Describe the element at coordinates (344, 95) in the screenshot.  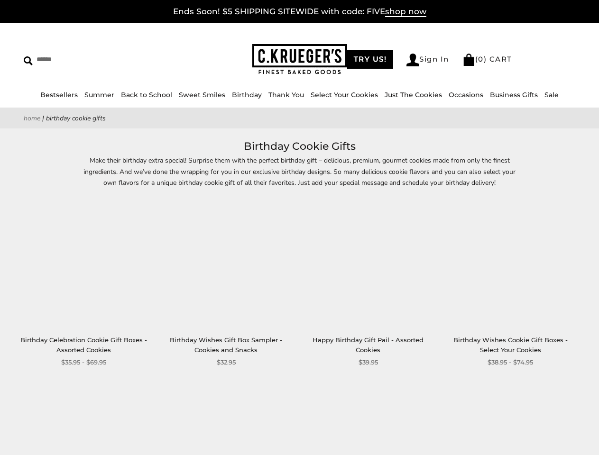
I see `a: Select Your Cookies` at that location.